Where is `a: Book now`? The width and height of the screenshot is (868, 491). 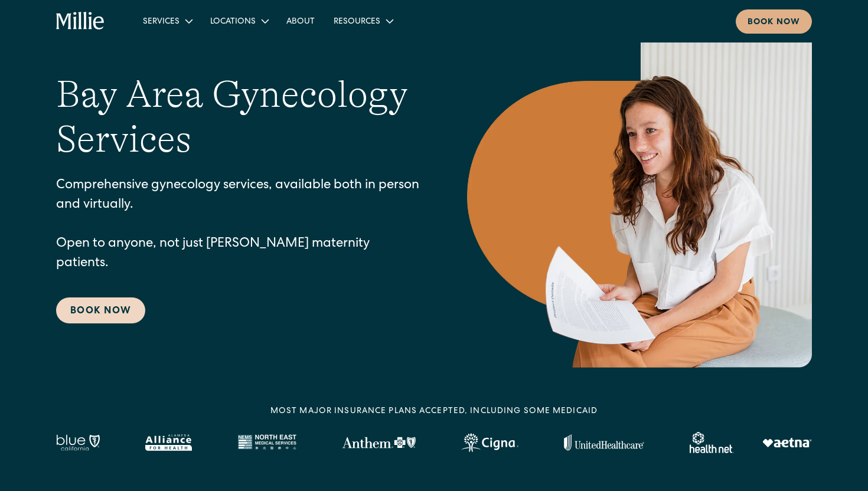
a: Book now is located at coordinates (773, 21).